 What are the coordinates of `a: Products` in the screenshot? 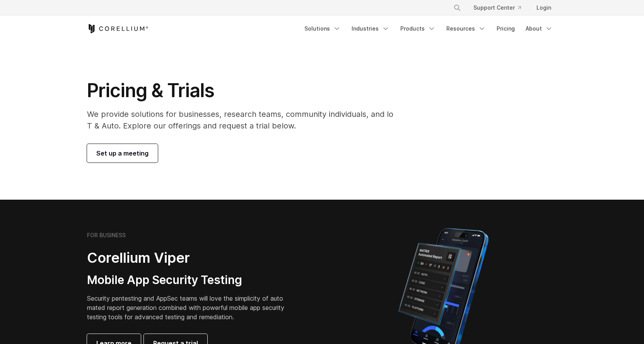 It's located at (418, 29).